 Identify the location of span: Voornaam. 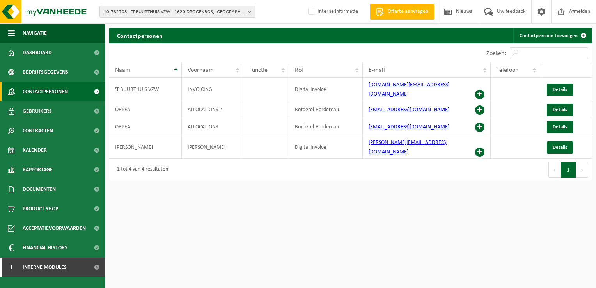
(200, 70).